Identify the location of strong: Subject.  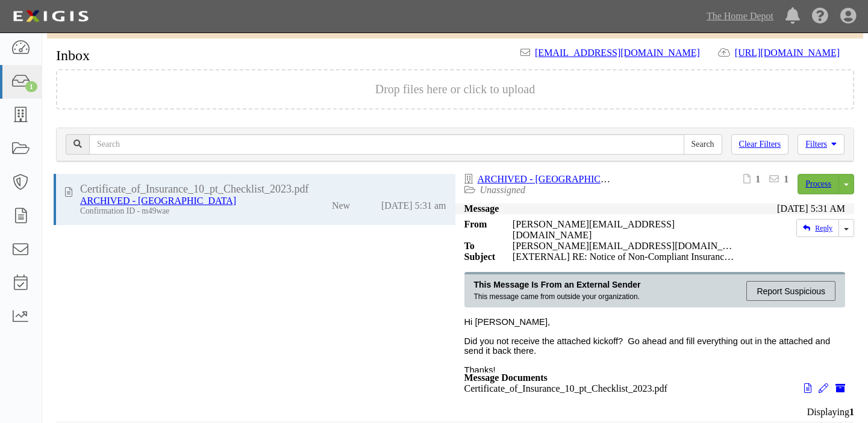
(480, 257).